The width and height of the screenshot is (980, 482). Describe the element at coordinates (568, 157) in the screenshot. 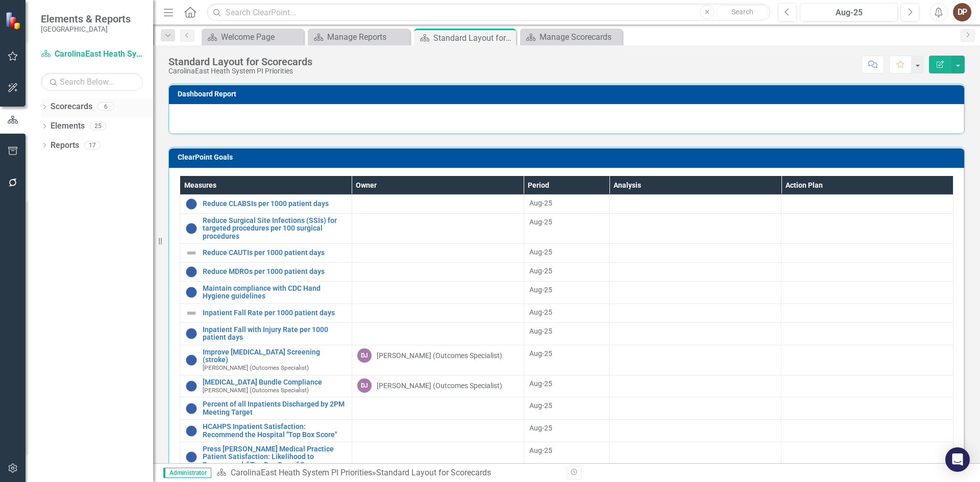

I see `h3: ClearPoint Goals` at that location.